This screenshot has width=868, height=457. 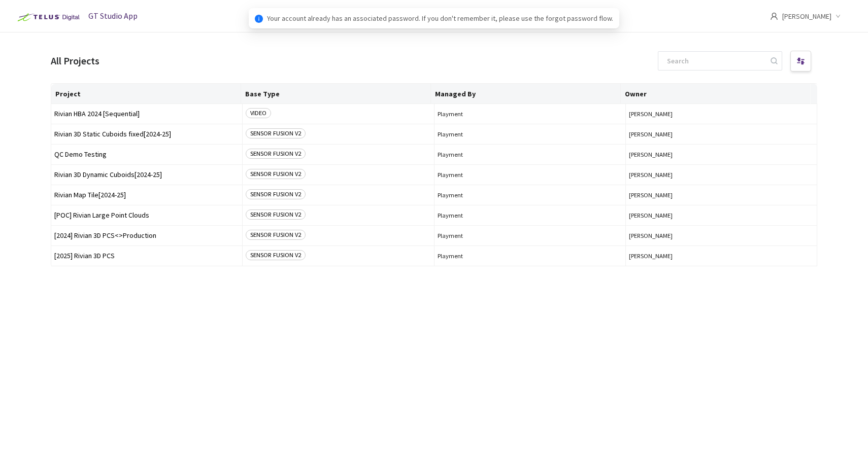 I want to click on span: Your account already has an associated password. If you don't remember it, please use the forgot ..., so click(x=440, y=18).